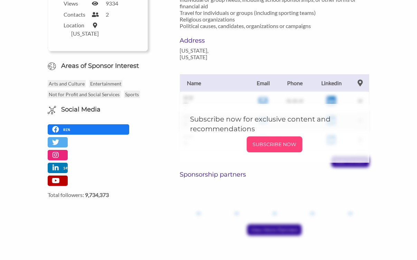 Image resolution: width=417 pixels, height=260 pixels. I want to click on label: Location, so click(76, 25).